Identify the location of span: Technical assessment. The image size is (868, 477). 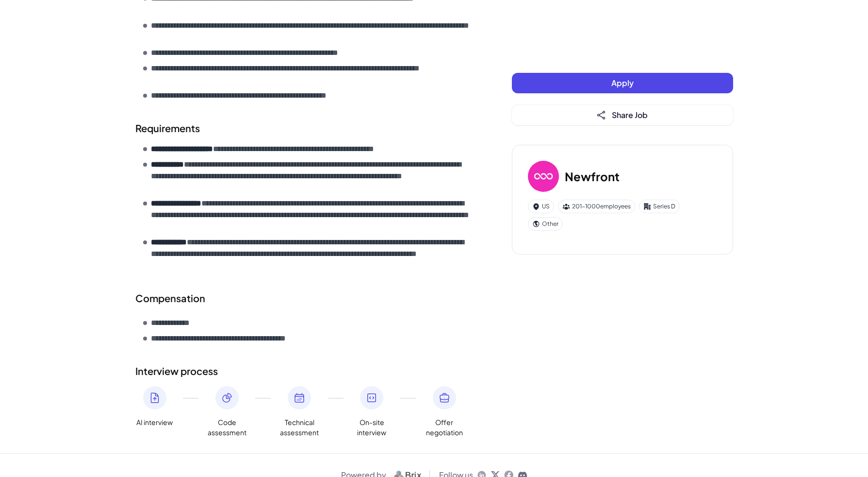
(299, 427).